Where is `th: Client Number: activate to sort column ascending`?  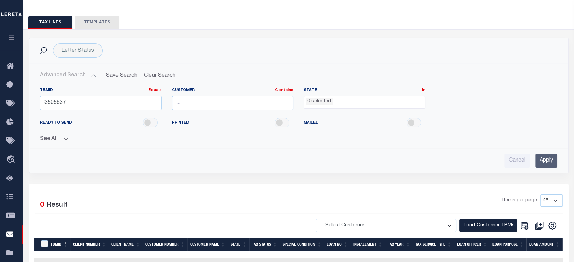
th: Client Number: activate to sort column ascending is located at coordinates (89, 245).